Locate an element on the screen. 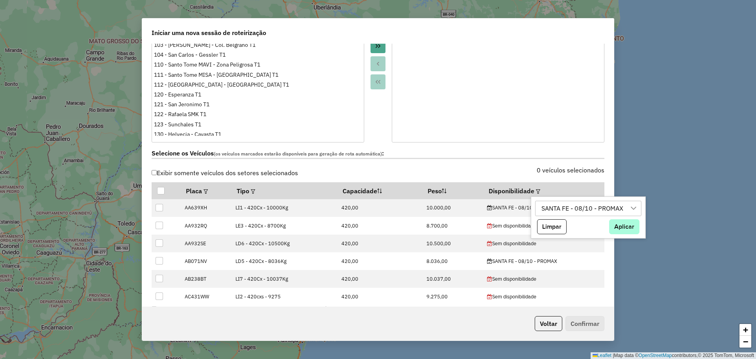 This screenshot has width=756, height=359. label: Selecione os Veículos : is located at coordinates (378, 153).